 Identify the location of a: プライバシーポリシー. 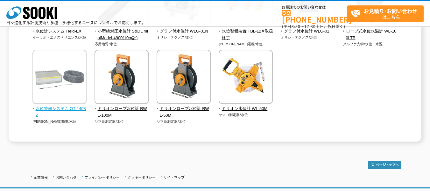
(102, 177).